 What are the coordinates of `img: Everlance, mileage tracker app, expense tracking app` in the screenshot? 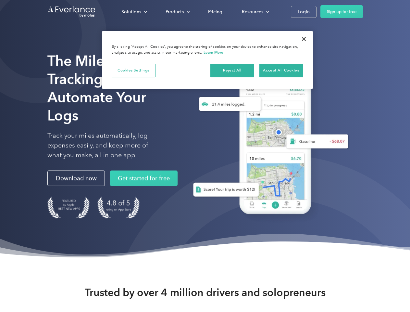 It's located at (268, 143).